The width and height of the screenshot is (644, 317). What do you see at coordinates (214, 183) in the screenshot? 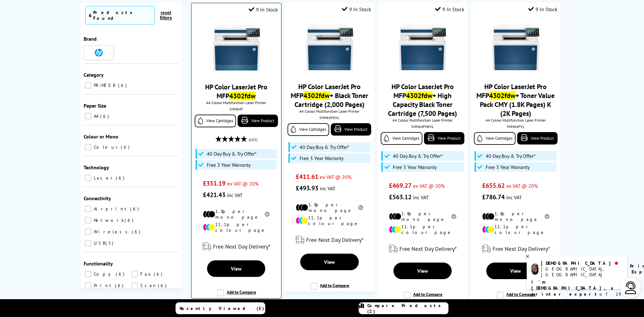
I see `span: £351.19` at bounding box center [214, 183].